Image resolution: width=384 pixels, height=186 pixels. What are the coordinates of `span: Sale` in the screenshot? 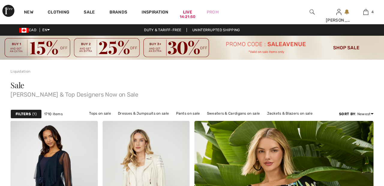 It's located at (17, 85).